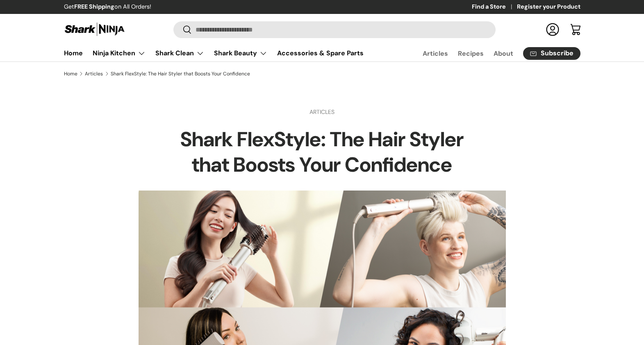 This screenshot has height=345, width=644. I want to click on a: About, so click(504, 53).